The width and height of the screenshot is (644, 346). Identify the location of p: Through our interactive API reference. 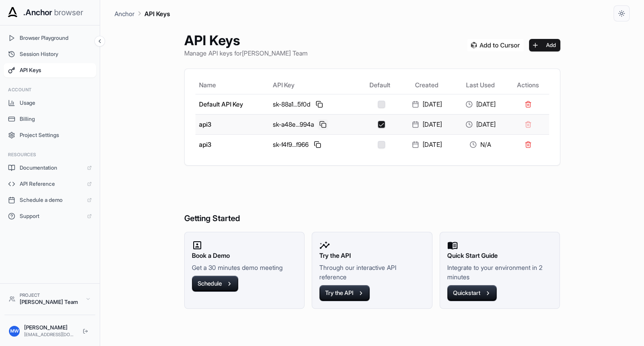
(372, 272).